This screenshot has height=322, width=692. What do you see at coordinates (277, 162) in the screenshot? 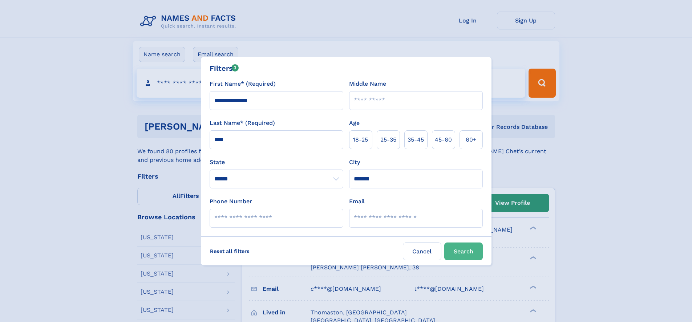
I see `label: State` at bounding box center [277, 162].